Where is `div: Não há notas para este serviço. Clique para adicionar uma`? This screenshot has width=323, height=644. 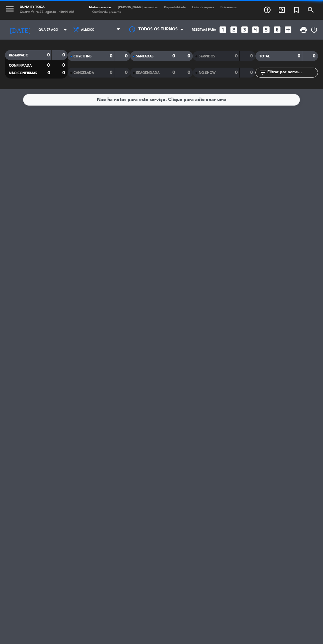 div: Não há notas para este serviço. Clique para adicionar uma is located at coordinates (162, 100).